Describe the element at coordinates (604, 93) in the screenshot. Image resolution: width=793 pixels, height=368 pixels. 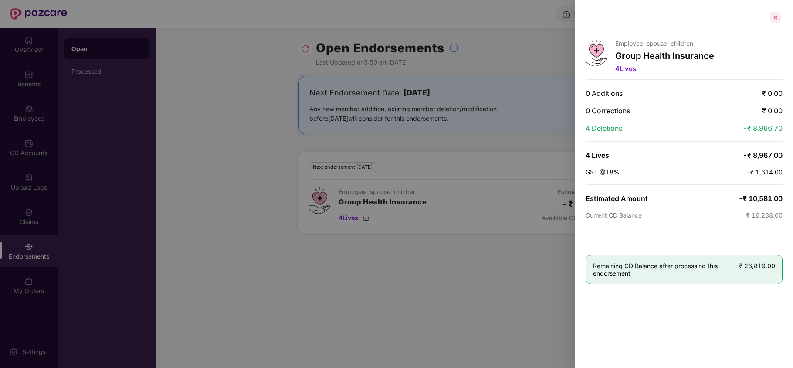
I see `span: 0 Additions` at that location.